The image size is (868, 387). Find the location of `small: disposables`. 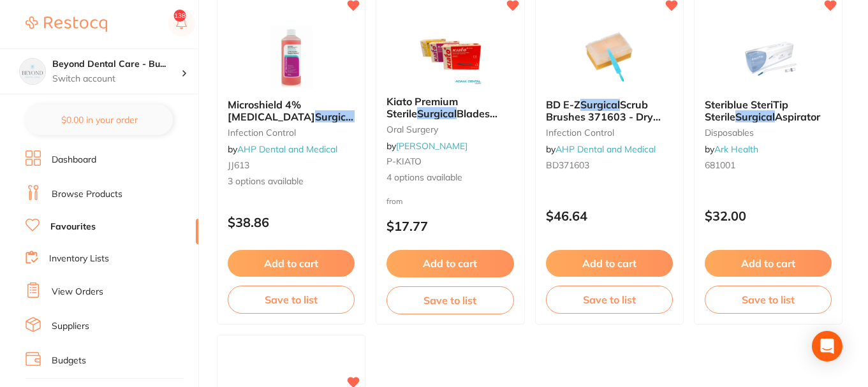

small: disposables is located at coordinates (768, 132).